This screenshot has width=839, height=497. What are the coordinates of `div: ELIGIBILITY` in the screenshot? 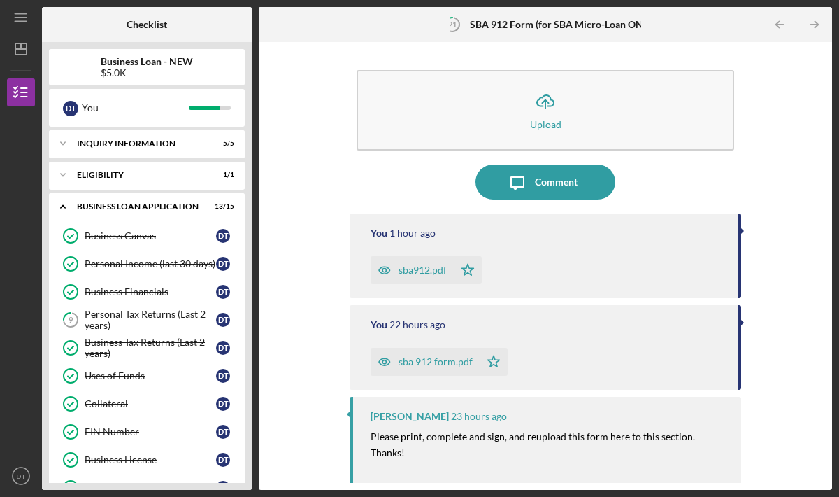 It's located at (138, 175).